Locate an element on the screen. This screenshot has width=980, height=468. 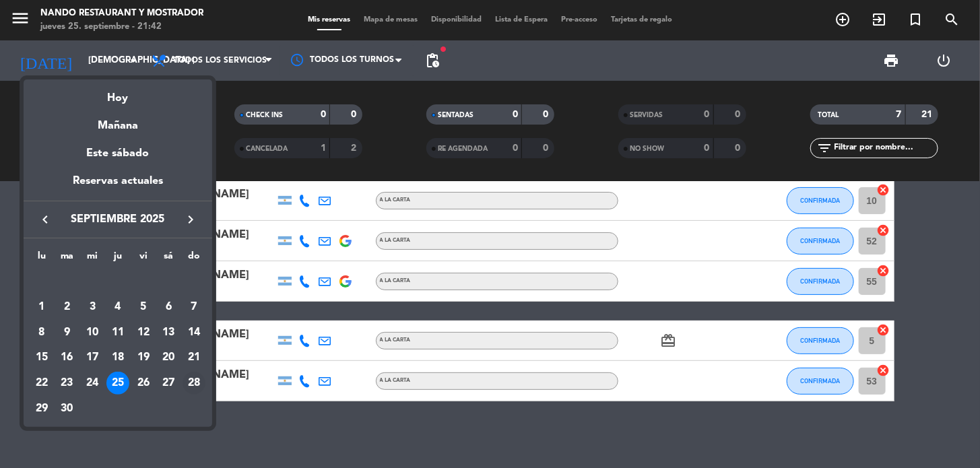
div: 28 is located at coordinates (194, 383).